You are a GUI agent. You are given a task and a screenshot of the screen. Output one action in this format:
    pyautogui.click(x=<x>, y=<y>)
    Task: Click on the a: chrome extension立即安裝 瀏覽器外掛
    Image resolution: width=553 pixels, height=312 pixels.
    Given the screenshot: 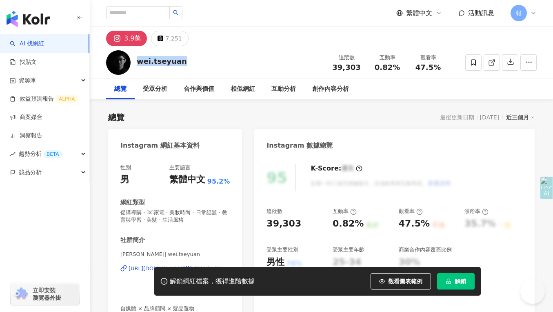 What is the action you would take?
    pyautogui.click(x=45, y=294)
    